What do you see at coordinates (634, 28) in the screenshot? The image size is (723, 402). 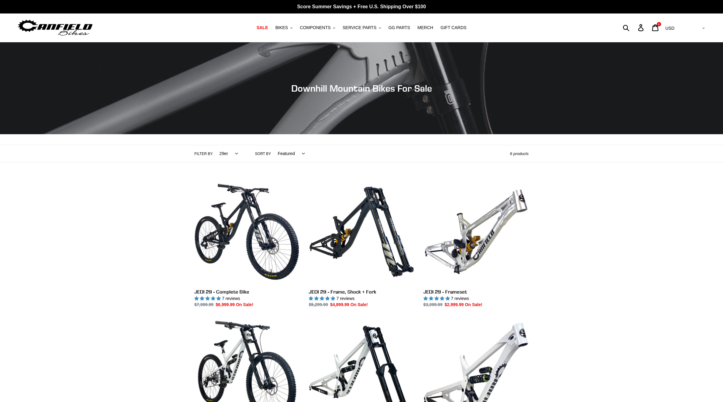 I see `input: Search` at bounding box center [634, 28].